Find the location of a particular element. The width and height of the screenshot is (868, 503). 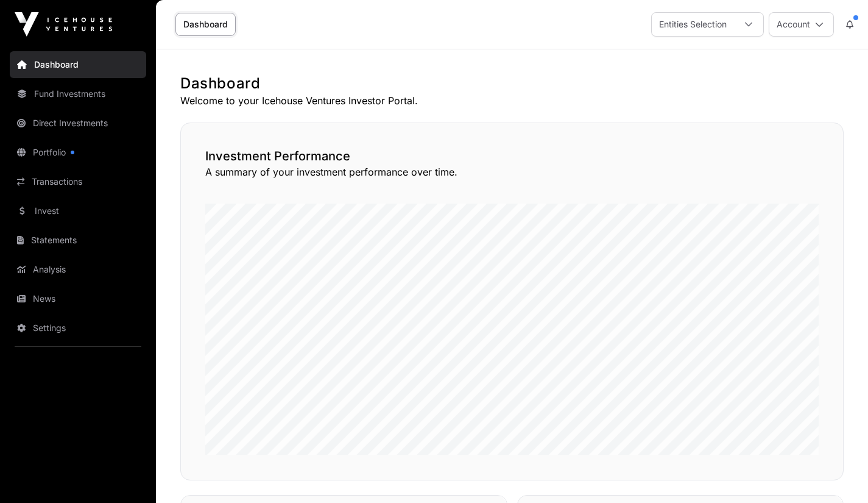

h1: Dashboard is located at coordinates (512, 84).